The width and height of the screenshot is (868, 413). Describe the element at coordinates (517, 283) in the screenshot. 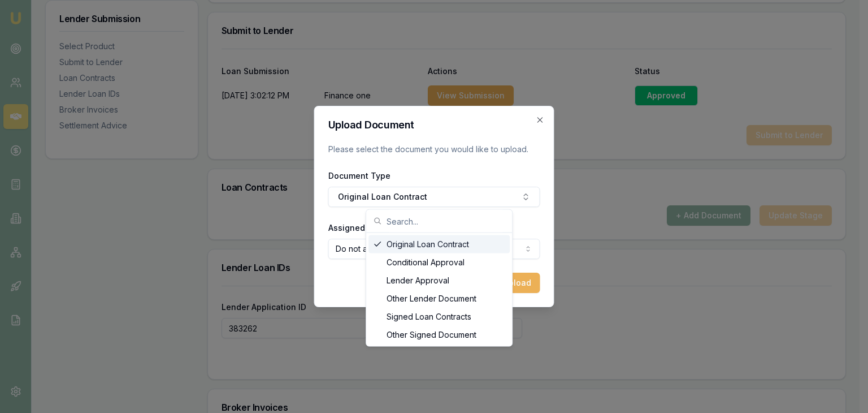

I see `button: Upload` at that location.